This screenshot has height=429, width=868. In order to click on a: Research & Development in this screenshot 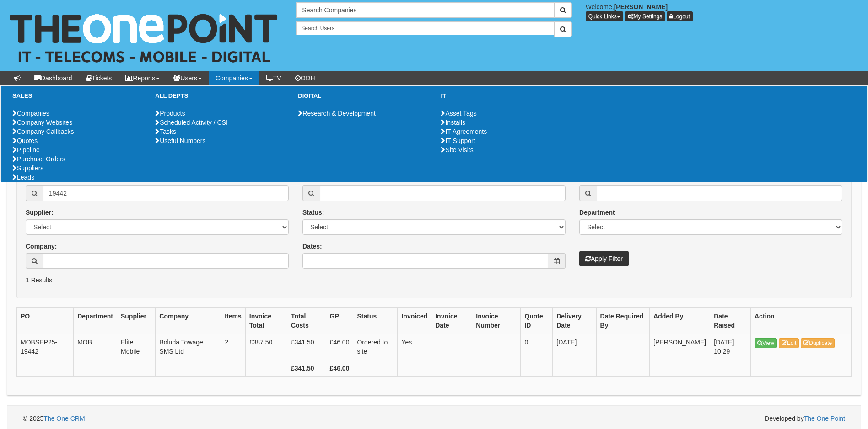, I will do `click(337, 113)`.